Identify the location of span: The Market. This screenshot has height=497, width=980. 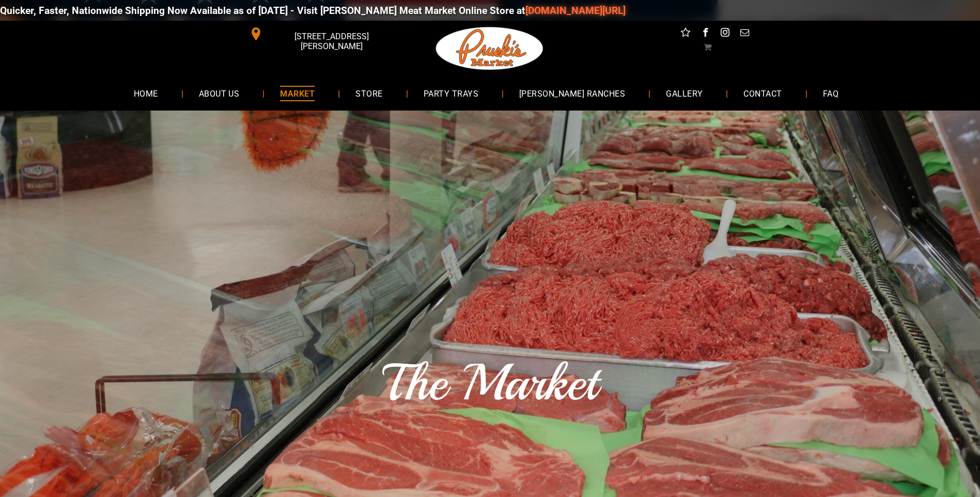
(490, 383).